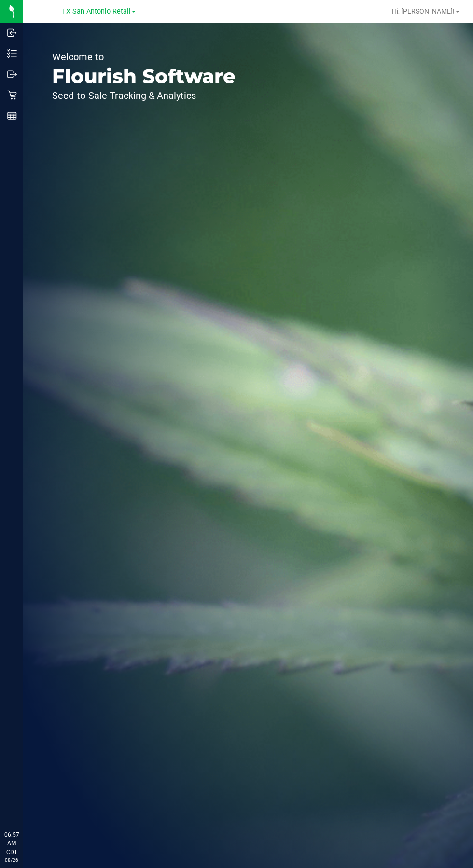 This screenshot has height=868, width=473. What do you see at coordinates (12, 53) in the screenshot?
I see `inline-svg: Inventory` at bounding box center [12, 53].